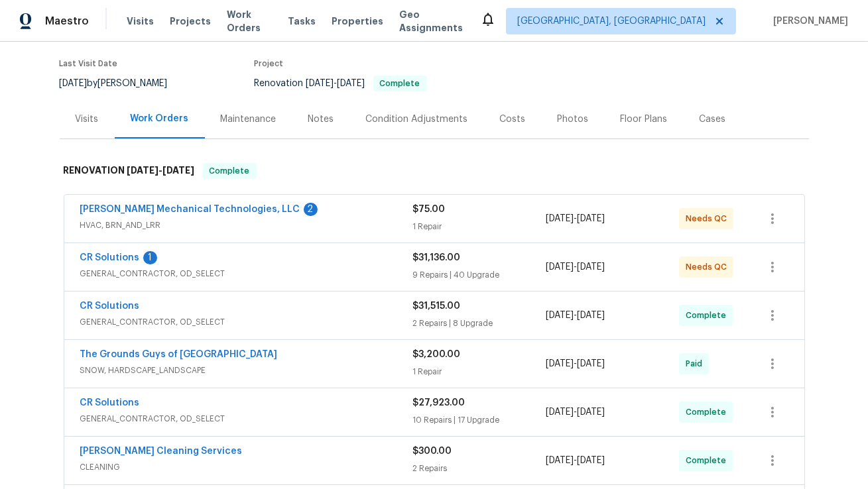 This screenshot has height=489, width=868. What do you see at coordinates (247, 371) in the screenshot?
I see `span: SNOW, HARDSCAPE_LANDSCAPE` at bounding box center [247, 371].